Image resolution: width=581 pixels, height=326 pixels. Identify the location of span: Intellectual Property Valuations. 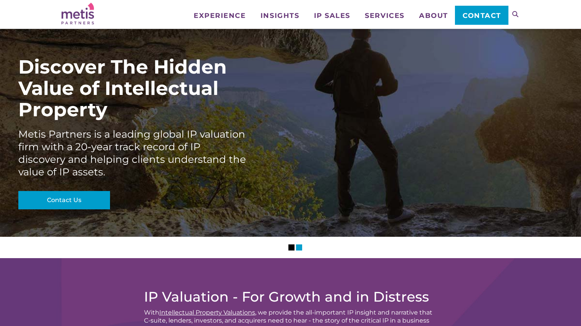
(207, 313).